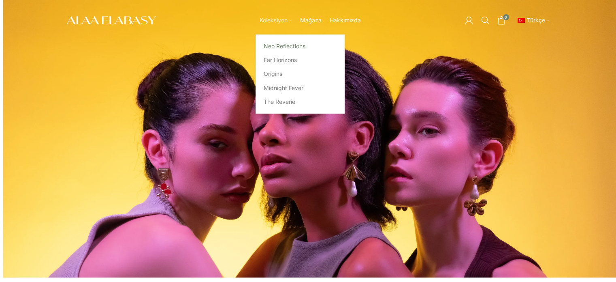 The width and height of the screenshot is (616, 282). What do you see at coordinates (273, 20) in the screenshot?
I see `span: Koleksiyon` at bounding box center [273, 20].